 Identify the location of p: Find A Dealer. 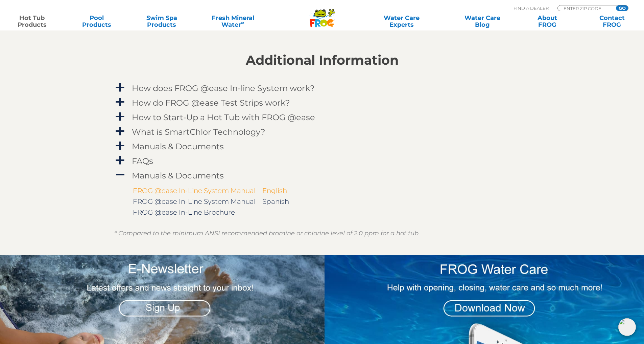
(531, 8).